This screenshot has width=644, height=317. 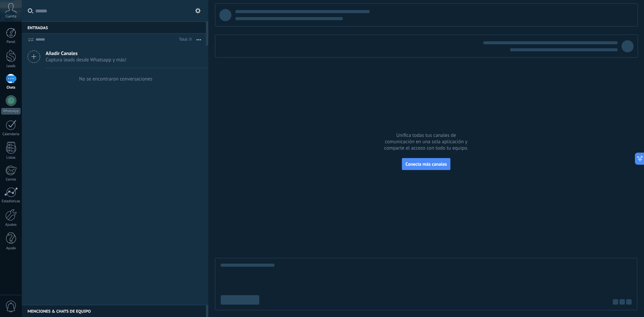 What do you see at coordinates (184, 40) in the screenshot?
I see `div: Total: 0` at bounding box center [184, 40].